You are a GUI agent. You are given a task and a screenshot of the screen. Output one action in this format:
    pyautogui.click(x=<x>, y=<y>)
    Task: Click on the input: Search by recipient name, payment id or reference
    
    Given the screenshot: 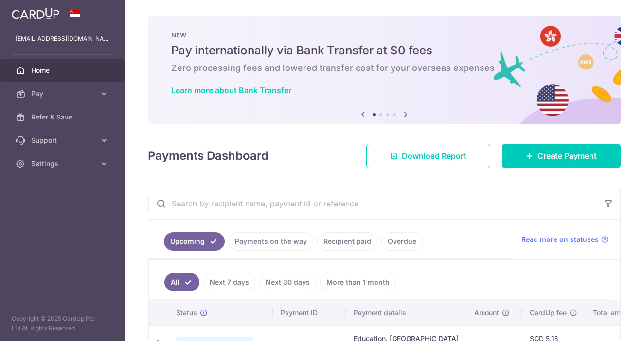 What is the action you would take?
    pyautogui.click(x=372, y=203)
    